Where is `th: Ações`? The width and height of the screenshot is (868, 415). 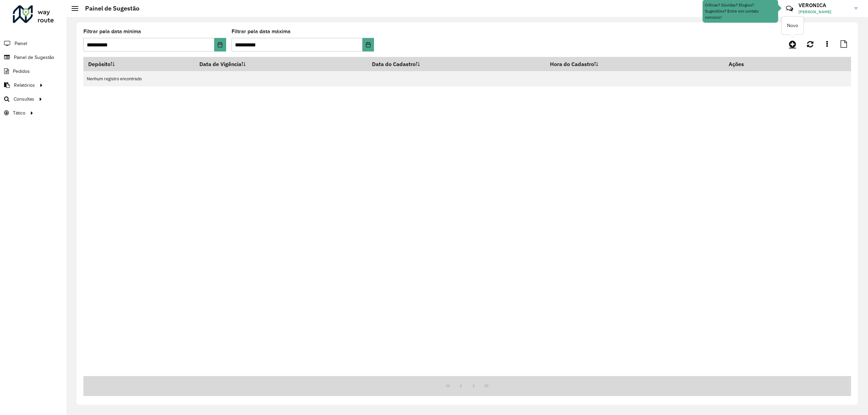 th: Ações is located at coordinates (745, 64).